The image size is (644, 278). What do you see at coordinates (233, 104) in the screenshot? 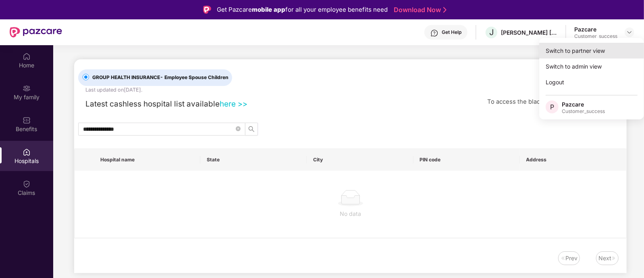
I see `a: here >>` at bounding box center [233, 104].